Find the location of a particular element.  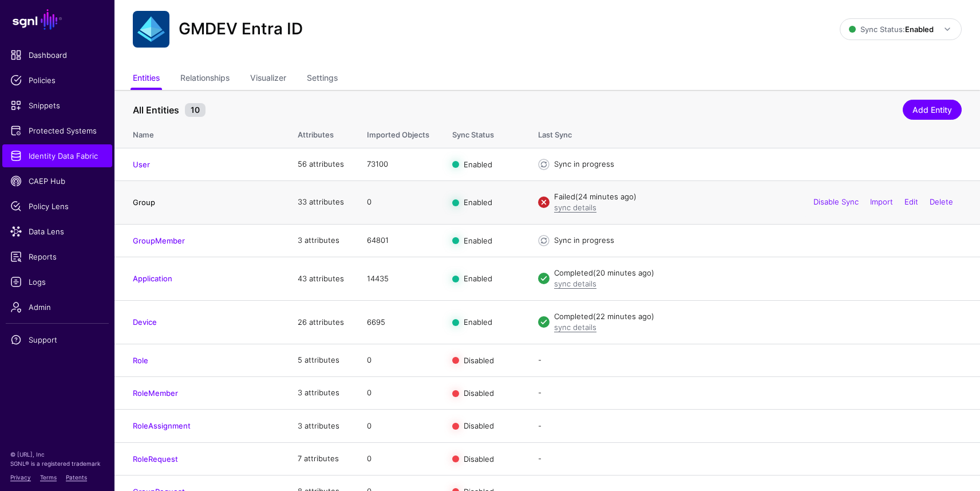

a: GroupMember is located at coordinates (158, 241).